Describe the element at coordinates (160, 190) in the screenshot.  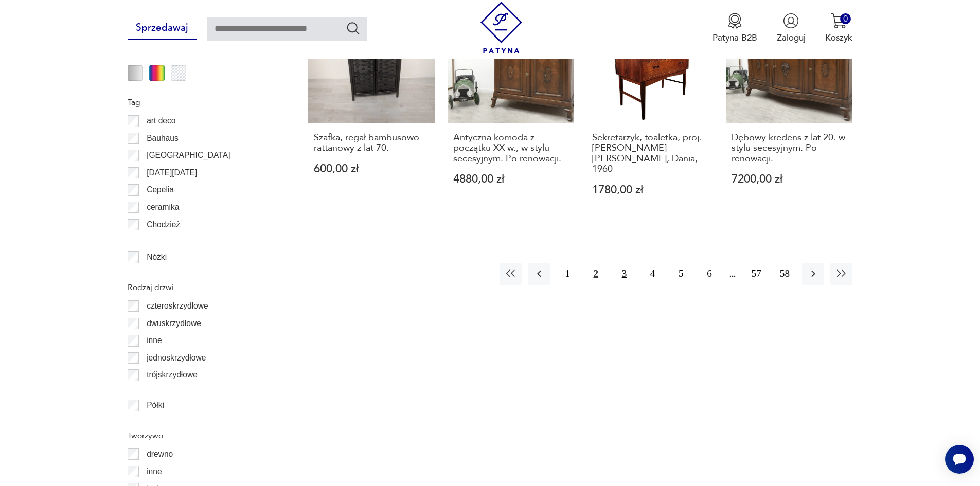
I see `p: Cepelia` at that location.